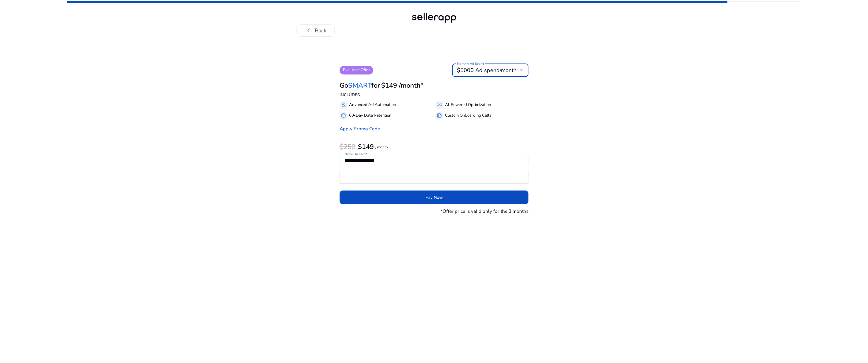  What do you see at coordinates (434, 95) in the screenshot?
I see `p: INCLUDES` at bounding box center [434, 95].